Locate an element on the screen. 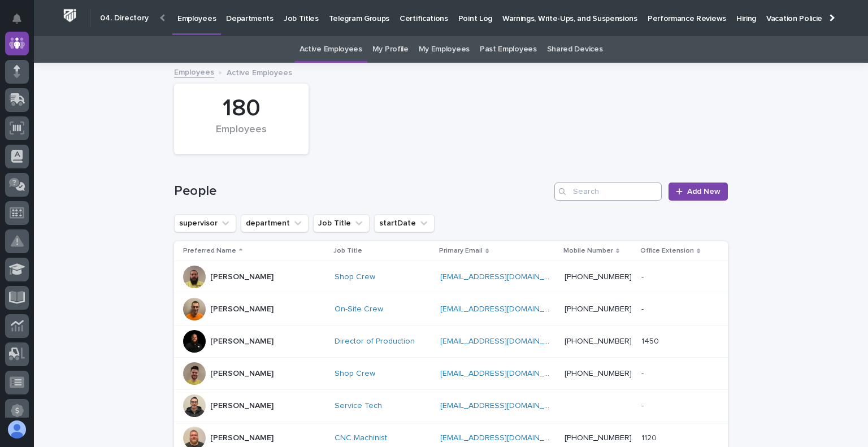 The height and width of the screenshot is (447, 868). p: Job Title is located at coordinates (348, 251).